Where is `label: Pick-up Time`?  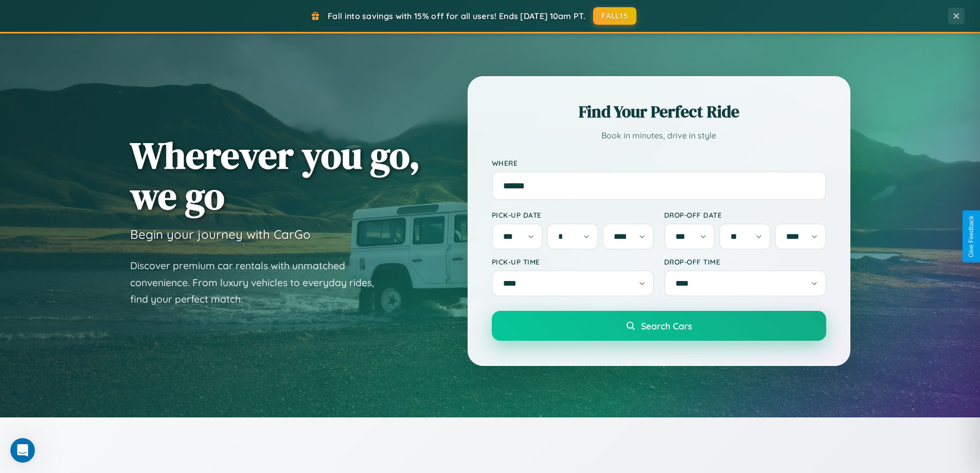
label: Pick-up Time is located at coordinates (573, 261).